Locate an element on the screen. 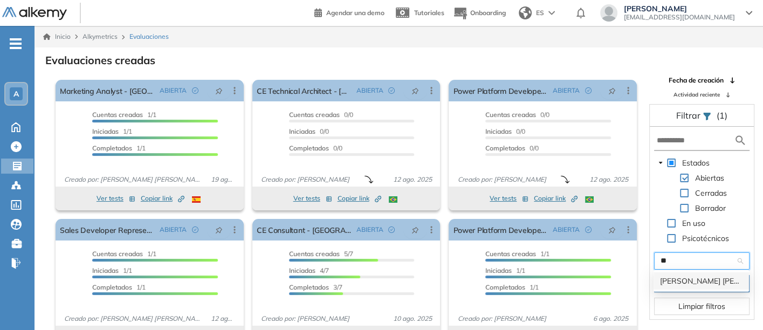  a: Sales Developer Representative is located at coordinates (107, 230).